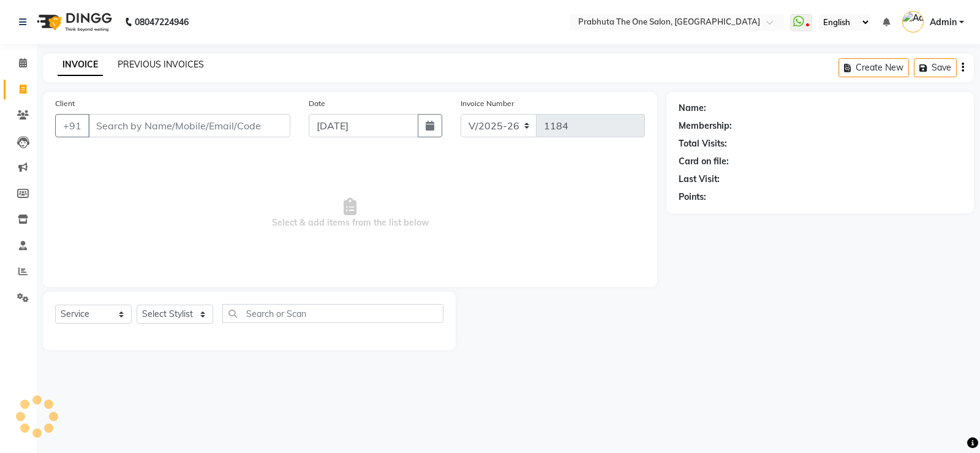  I want to click on img: Admin, so click(913, 22).